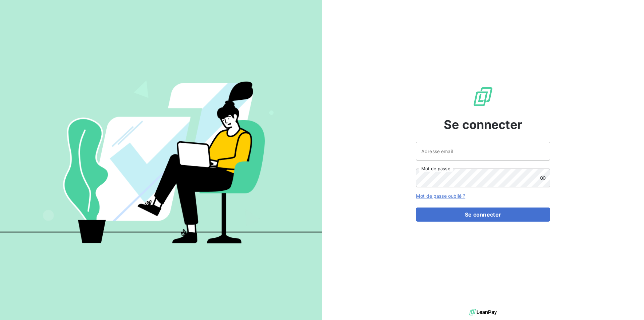 Image resolution: width=644 pixels, height=320 pixels. I want to click on img: logo, so click(483, 312).